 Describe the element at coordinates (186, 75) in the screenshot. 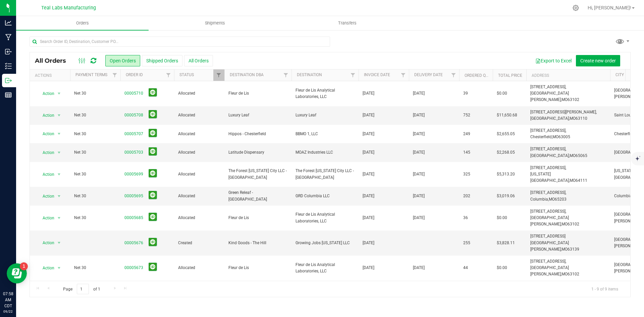

I see `a: Status` at that location.